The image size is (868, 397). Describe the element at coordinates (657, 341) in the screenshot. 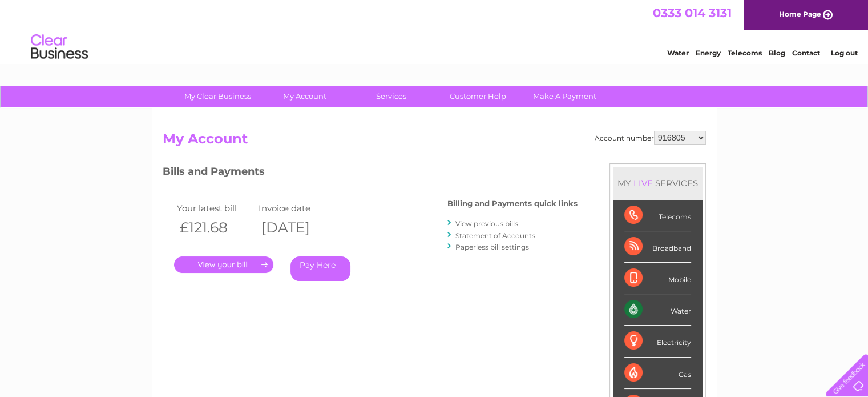

I see `div: Electricity` at that location.